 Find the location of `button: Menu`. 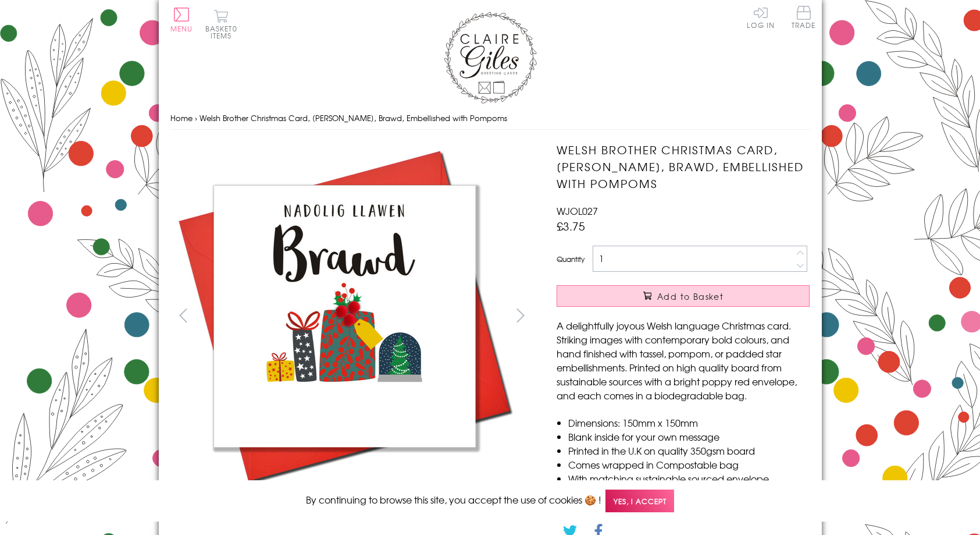

button: Menu is located at coordinates (182, 20).